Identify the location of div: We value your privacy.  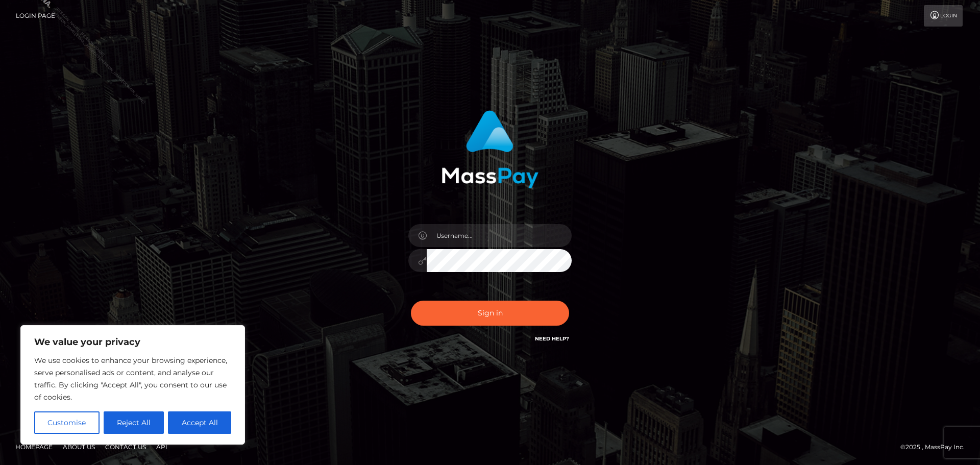
(133, 385).